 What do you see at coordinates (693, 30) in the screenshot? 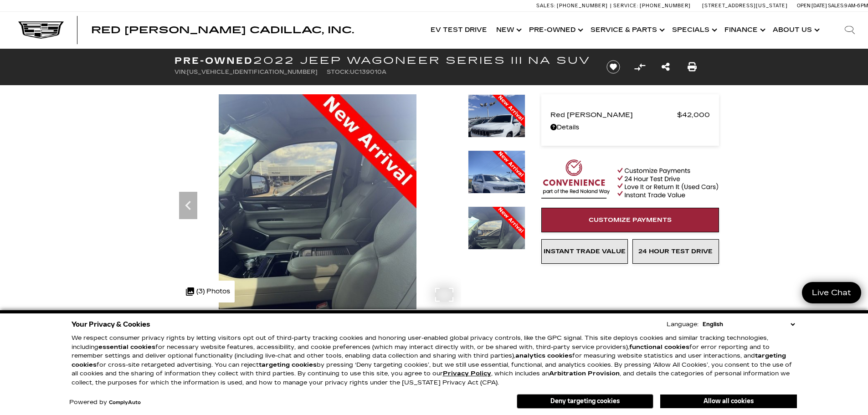
I see `a: Specials` at bounding box center [693, 30].